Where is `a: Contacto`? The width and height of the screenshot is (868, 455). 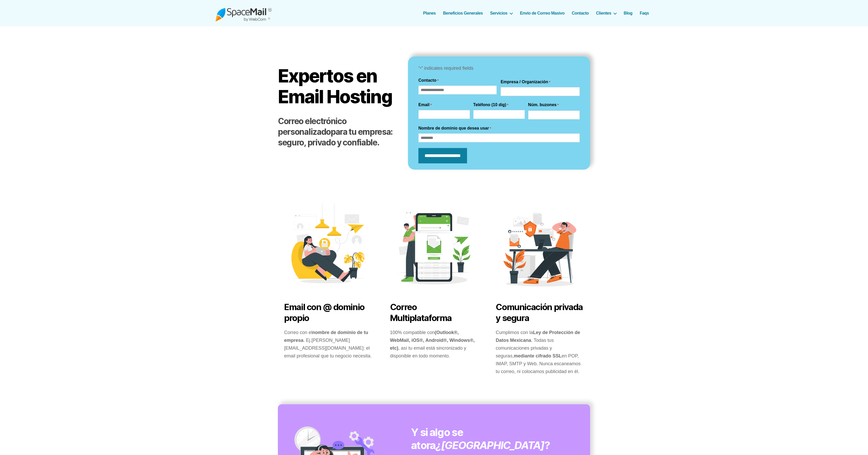
a: Contacto is located at coordinates (580, 13).